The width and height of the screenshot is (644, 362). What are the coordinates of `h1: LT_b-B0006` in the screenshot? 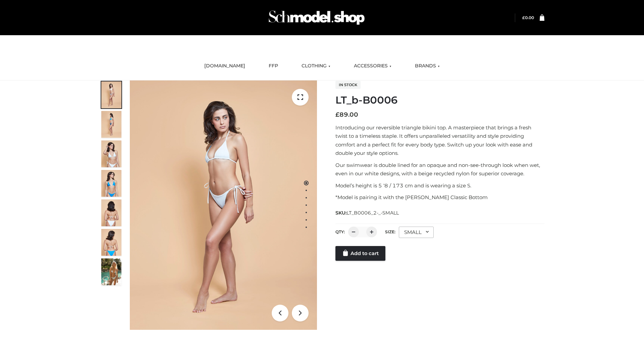 It's located at (440, 100).